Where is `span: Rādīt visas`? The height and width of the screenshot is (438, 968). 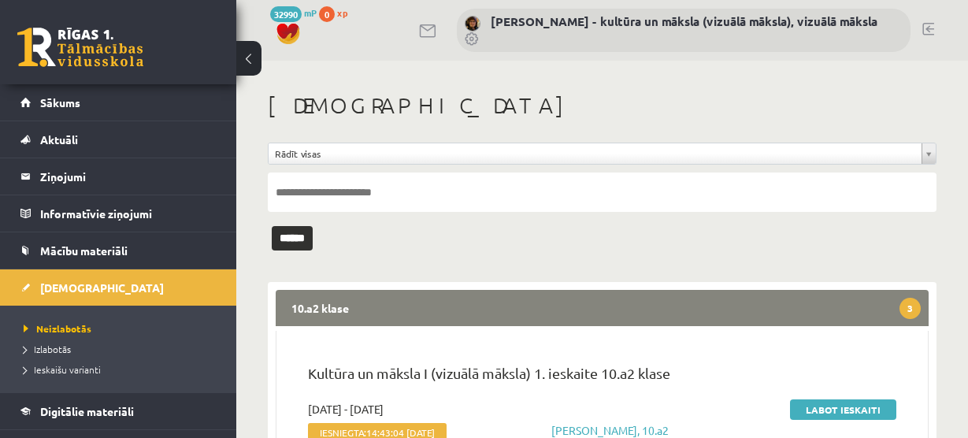
span: Rādīt visas is located at coordinates (595, 154).